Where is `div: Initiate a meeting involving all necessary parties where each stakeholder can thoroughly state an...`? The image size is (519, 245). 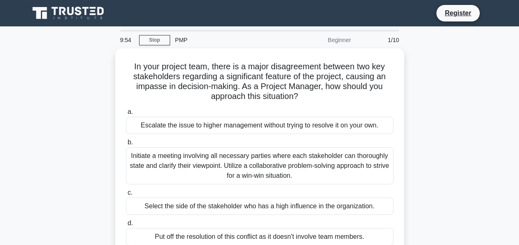
div: Initiate a meeting involving all necessary parties where each stakeholder can thoroughly state an... is located at coordinates (260, 166).